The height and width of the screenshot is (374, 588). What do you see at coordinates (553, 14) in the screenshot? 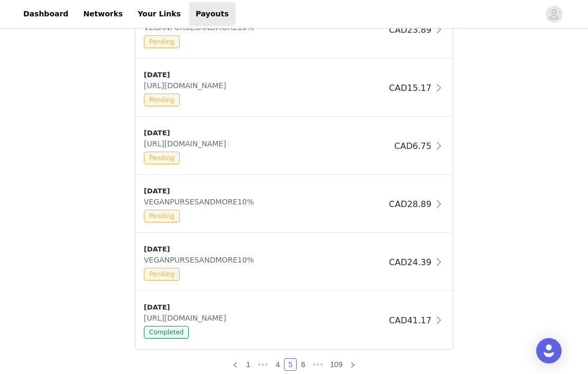
I see `div: avatar` at bounding box center [553, 14].